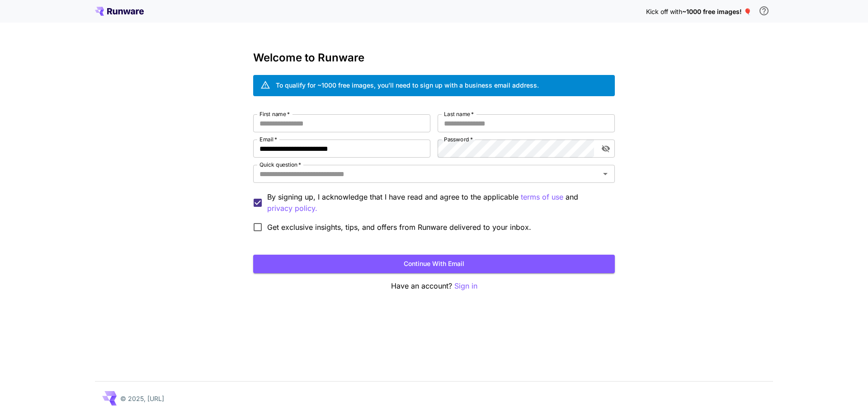 Image resolution: width=868 pixels, height=415 pixels. What do you see at coordinates (542, 197) in the screenshot?
I see `button: By signing up, I acknowledge that I have read and agree to the applicable and privacy policy.` at bounding box center [542, 197].